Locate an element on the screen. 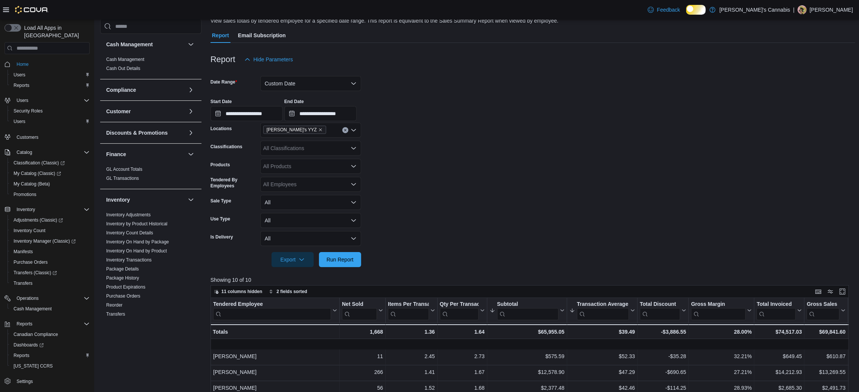 Image resolution: width=859 pixels, height=392 pixels. button: Tendered Employee is located at coordinates (275, 311).